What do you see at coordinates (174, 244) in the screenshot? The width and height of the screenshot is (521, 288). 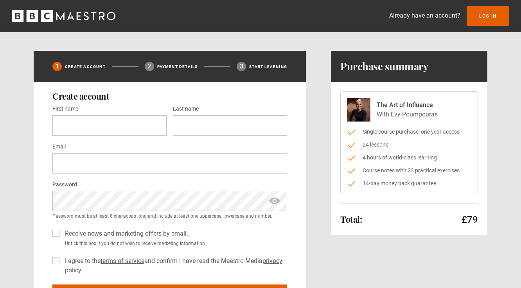 I see `small: Untick this box if you do not wish to receive marketing information.` at bounding box center [174, 244].